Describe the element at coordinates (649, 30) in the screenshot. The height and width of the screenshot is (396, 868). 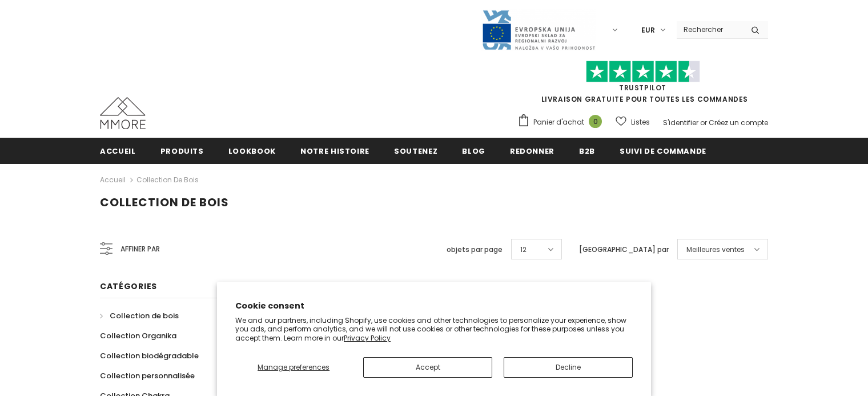
I see `span: EUR` at that location.